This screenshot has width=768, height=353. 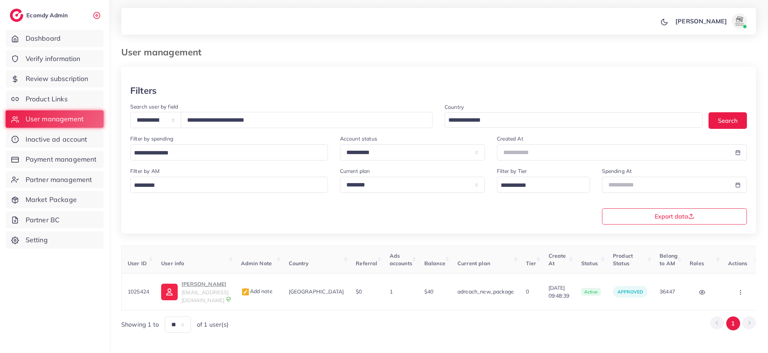 I want to click on span: Partner BC, so click(x=43, y=220).